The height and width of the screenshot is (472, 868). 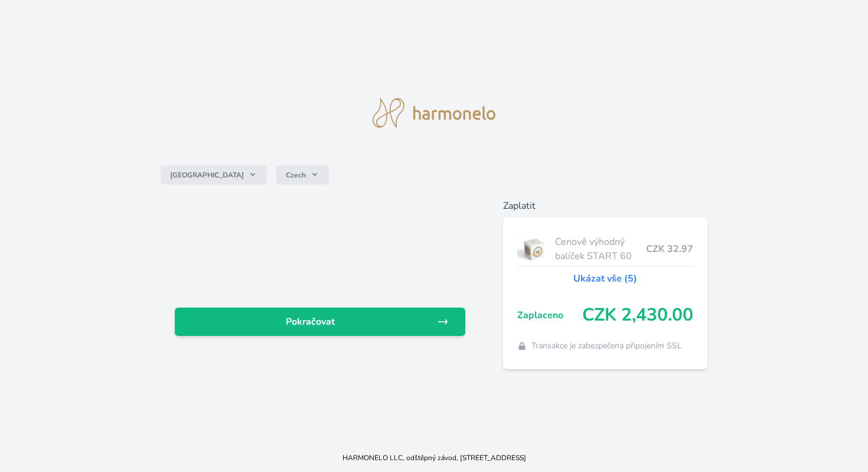 I want to click on span: CZK 2,430.00, so click(x=637, y=315).